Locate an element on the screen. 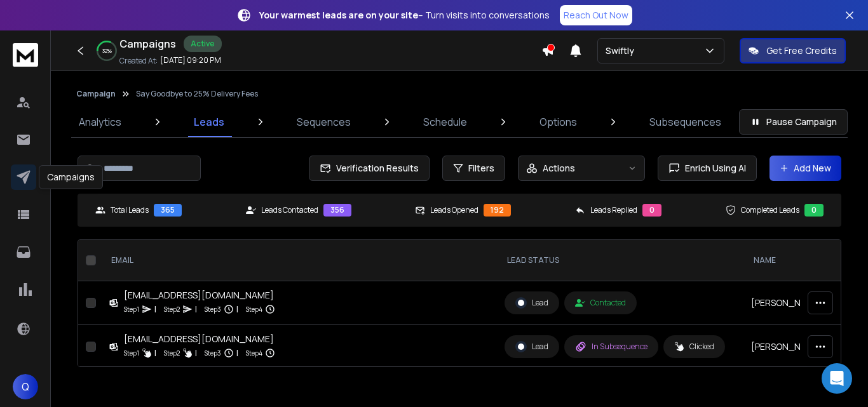 The height and width of the screenshot is (407, 868). div: Contacted is located at coordinates (600, 303).